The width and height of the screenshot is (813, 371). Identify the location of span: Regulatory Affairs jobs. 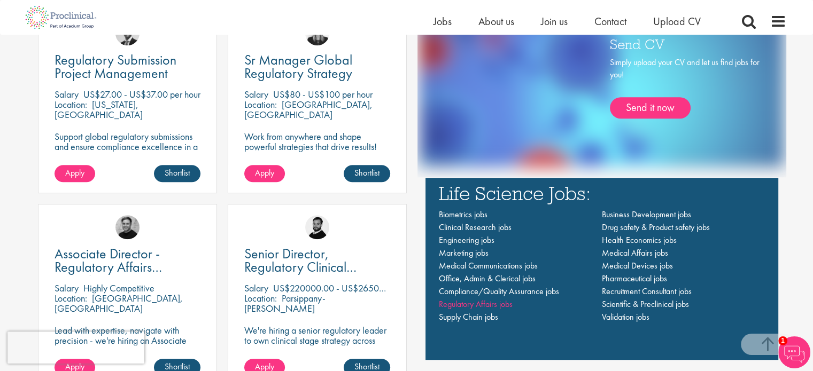
(476, 304).